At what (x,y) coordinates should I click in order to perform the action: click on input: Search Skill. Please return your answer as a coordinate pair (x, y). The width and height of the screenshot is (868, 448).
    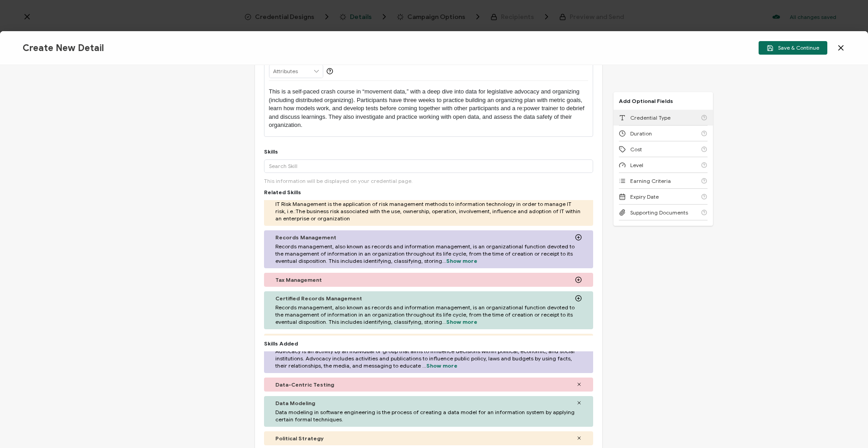
    Looking at the image, I should click on (428, 166).